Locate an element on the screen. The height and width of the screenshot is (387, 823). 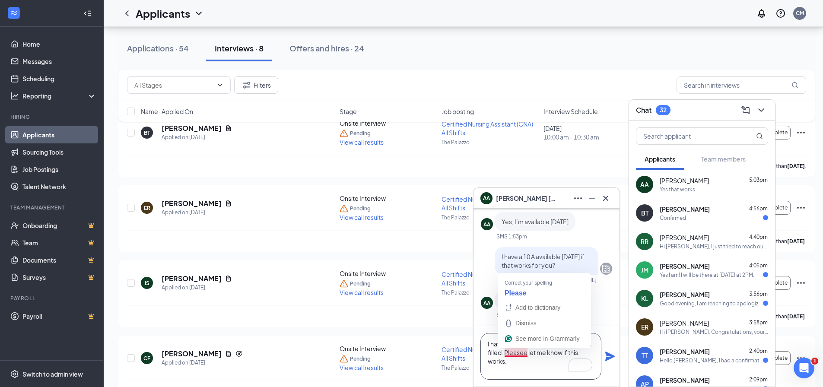
div: Hiring is located at coordinates (52, 117).